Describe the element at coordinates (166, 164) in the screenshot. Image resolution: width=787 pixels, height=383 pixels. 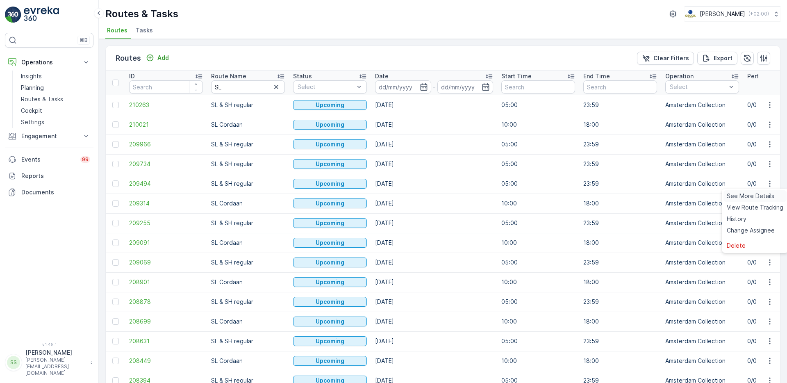
I see `span: 209734` at that location.